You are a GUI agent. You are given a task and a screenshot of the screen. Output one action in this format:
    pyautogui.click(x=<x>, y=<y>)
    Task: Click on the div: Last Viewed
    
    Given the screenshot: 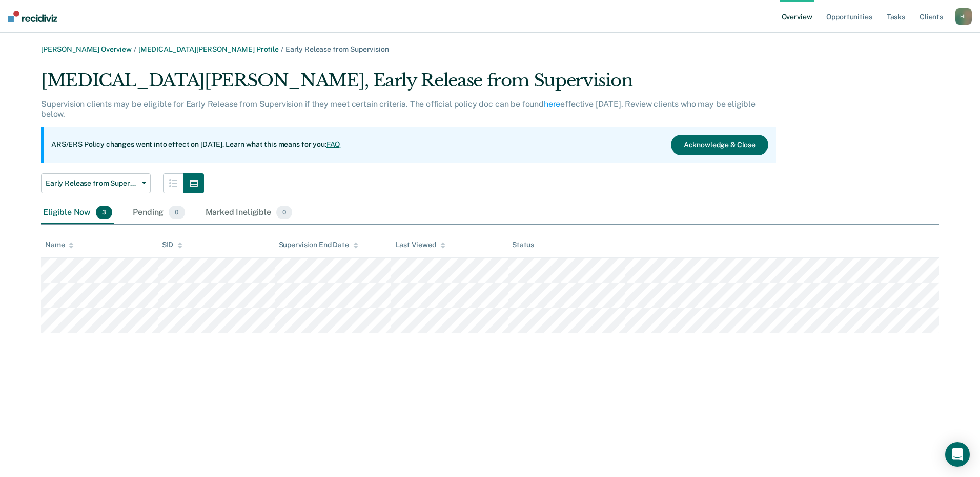 What is the action you would take?
    pyautogui.click(x=420, y=244)
    